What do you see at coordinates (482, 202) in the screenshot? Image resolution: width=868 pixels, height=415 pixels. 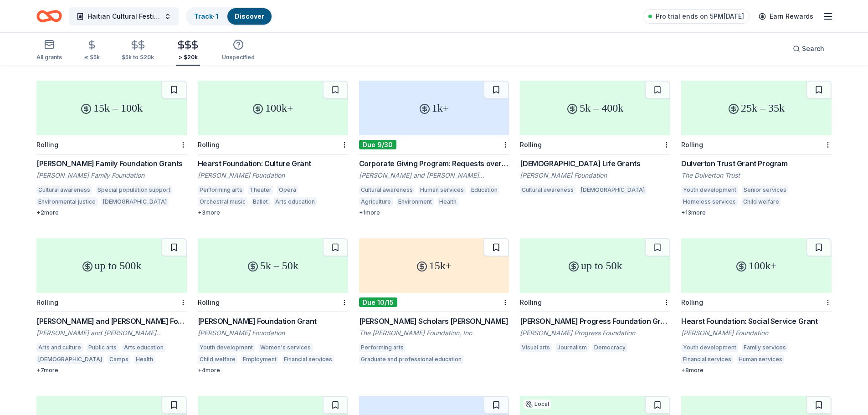 I see `div: Food security` at bounding box center [482, 202].